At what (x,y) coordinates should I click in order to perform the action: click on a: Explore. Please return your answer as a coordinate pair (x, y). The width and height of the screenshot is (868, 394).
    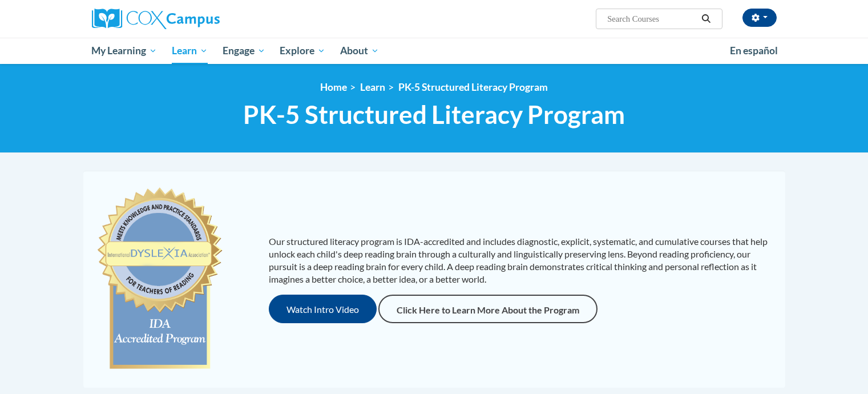
    Looking at the image, I should click on (302, 51).